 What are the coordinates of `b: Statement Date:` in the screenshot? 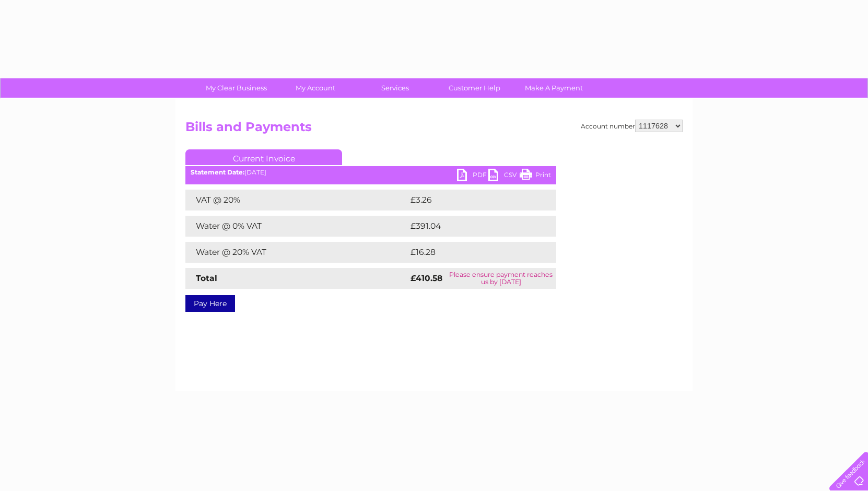 It's located at (217, 172).